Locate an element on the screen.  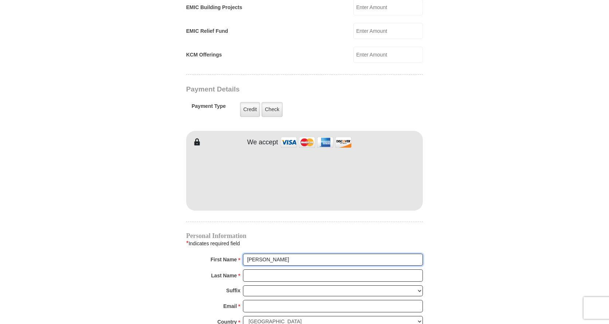
label: KCM Offerings is located at coordinates (204, 55).